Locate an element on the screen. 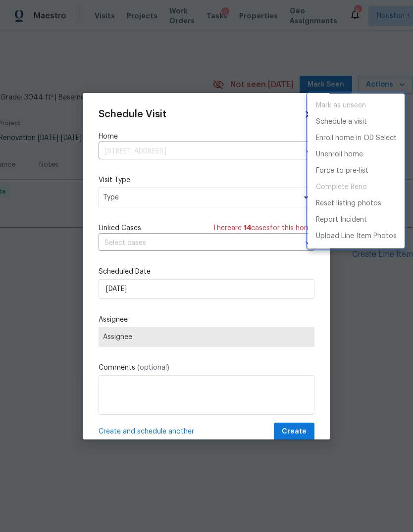 This screenshot has width=413, height=532. p: Report Incident is located at coordinates (341, 220).